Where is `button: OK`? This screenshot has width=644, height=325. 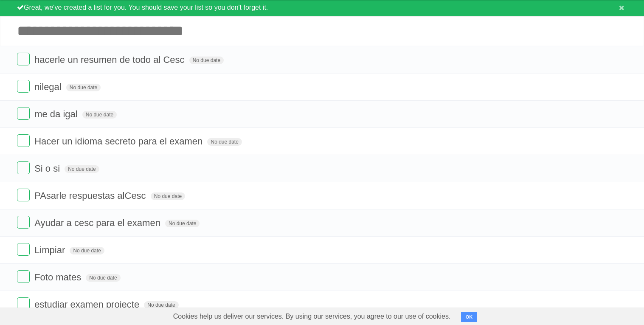 button: OK is located at coordinates (469, 317).